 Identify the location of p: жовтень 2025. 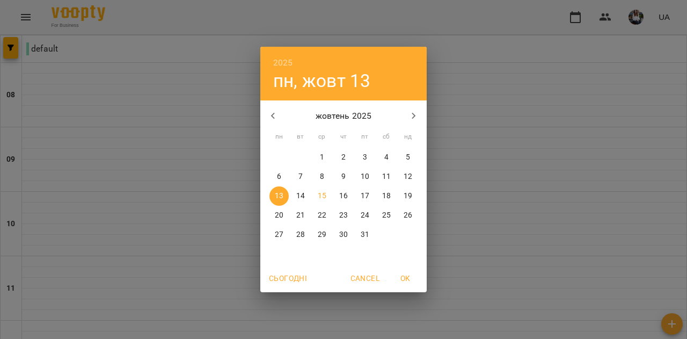
(344, 116).